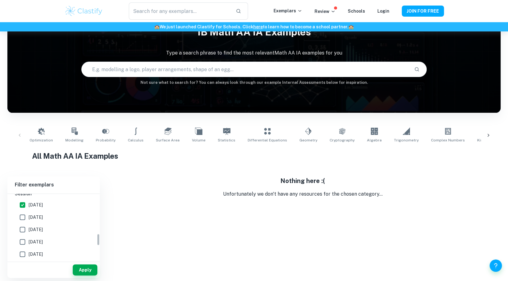  I want to click on p: Review, so click(325, 11).